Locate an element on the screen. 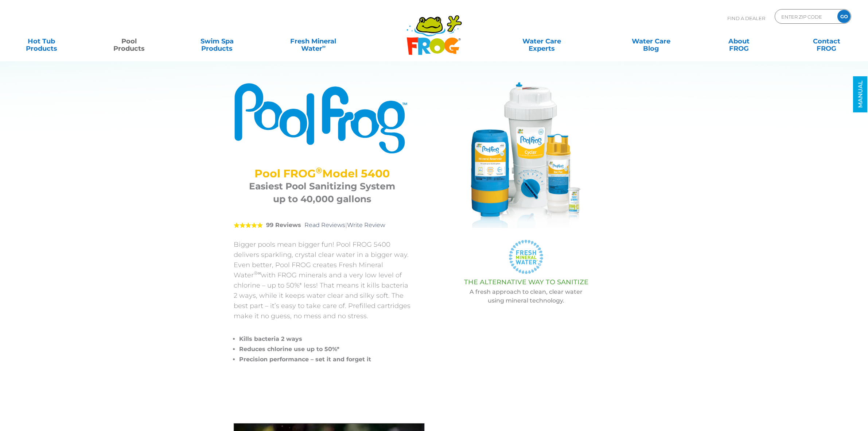 This screenshot has height=431, width=868. h3: Easiest Pool Sanitizing System up to 40,000 gallons is located at coordinates (322, 193).